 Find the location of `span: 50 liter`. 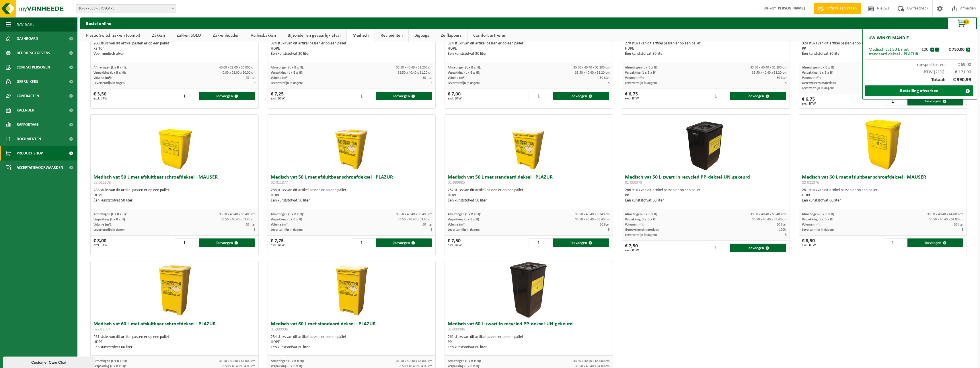

span: 50 liter is located at coordinates (250, 225).